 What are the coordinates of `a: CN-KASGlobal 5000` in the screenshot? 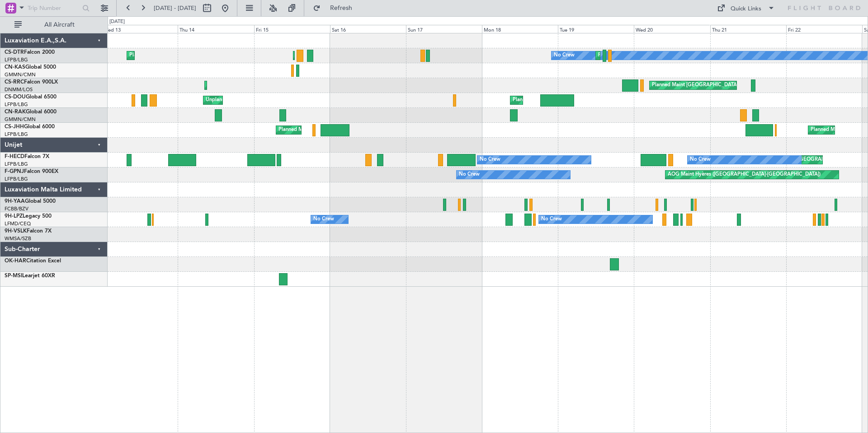 It's located at (30, 67).